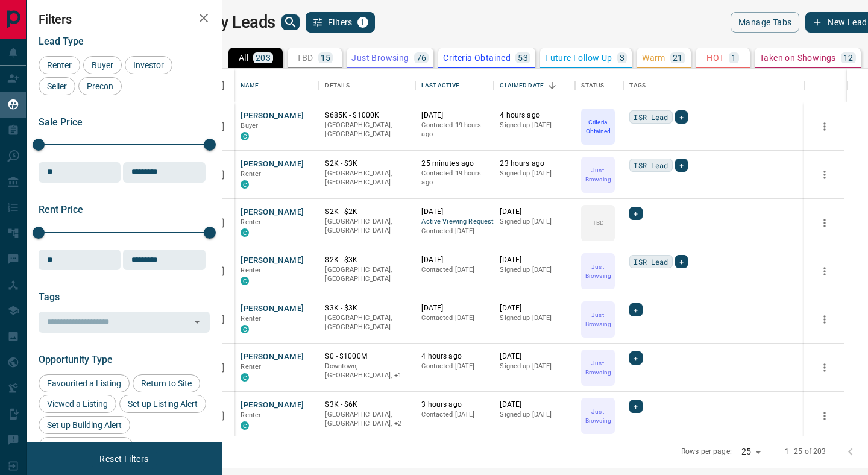 Image resolution: width=868 pixels, height=475 pixels. Describe the element at coordinates (422, 58) in the screenshot. I see `p: 76` at that location.